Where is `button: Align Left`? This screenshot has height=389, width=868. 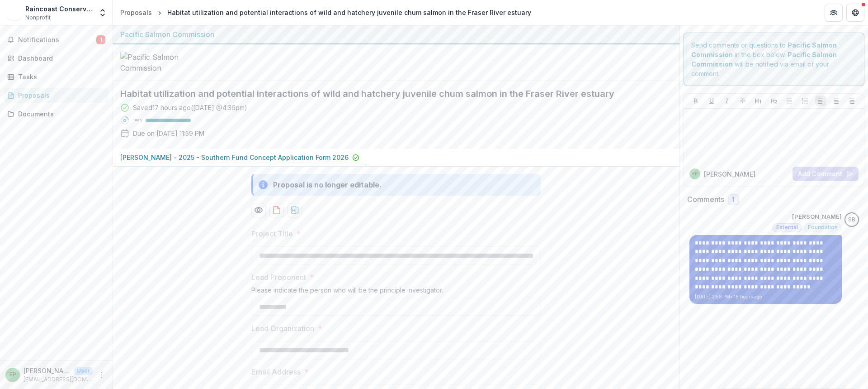
button: Align Left is located at coordinates (820, 101).